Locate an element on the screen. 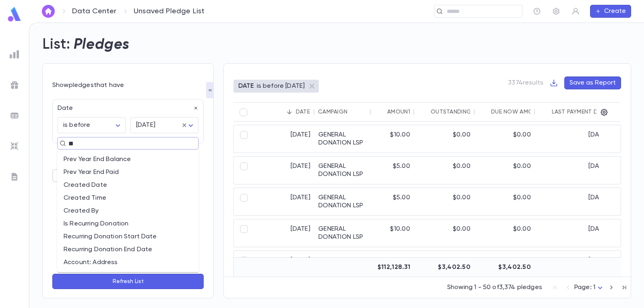  img: batches_grey.339ca447c9d9533ef1741baa751efc33.svg is located at coordinates (15, 116).